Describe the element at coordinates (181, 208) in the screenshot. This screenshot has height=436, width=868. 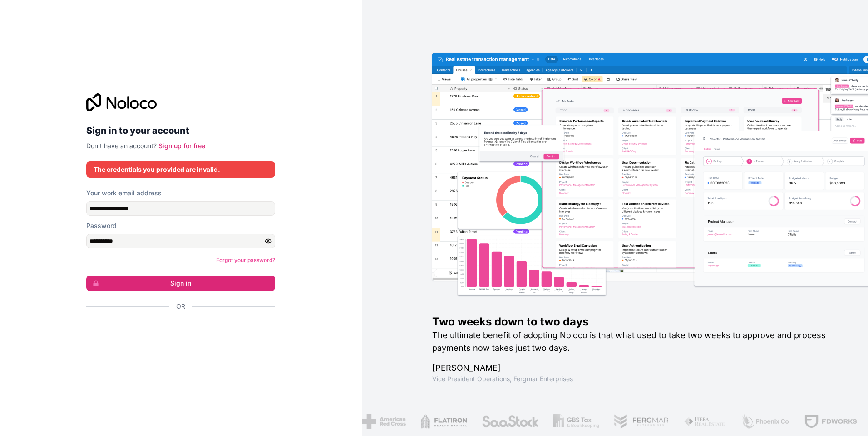
I see `input: Email address` at that location.